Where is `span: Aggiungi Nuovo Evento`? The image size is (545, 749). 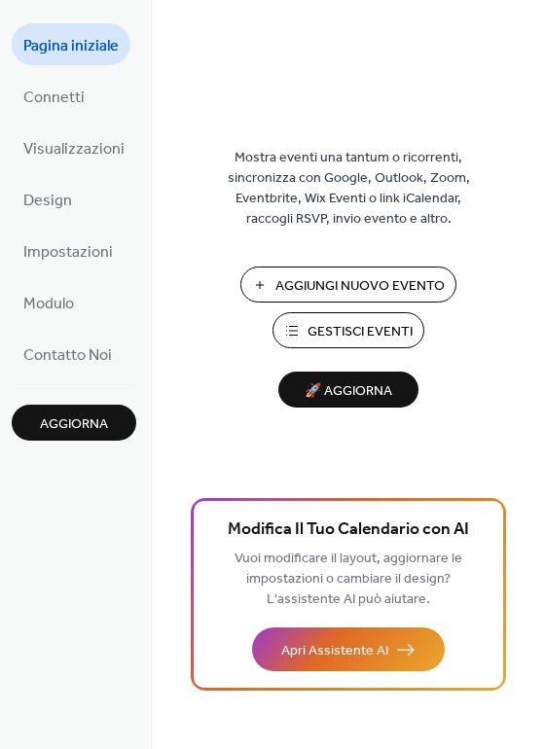
span: Aggiungi Nuovo Evento is located at coordinates (360, 286).